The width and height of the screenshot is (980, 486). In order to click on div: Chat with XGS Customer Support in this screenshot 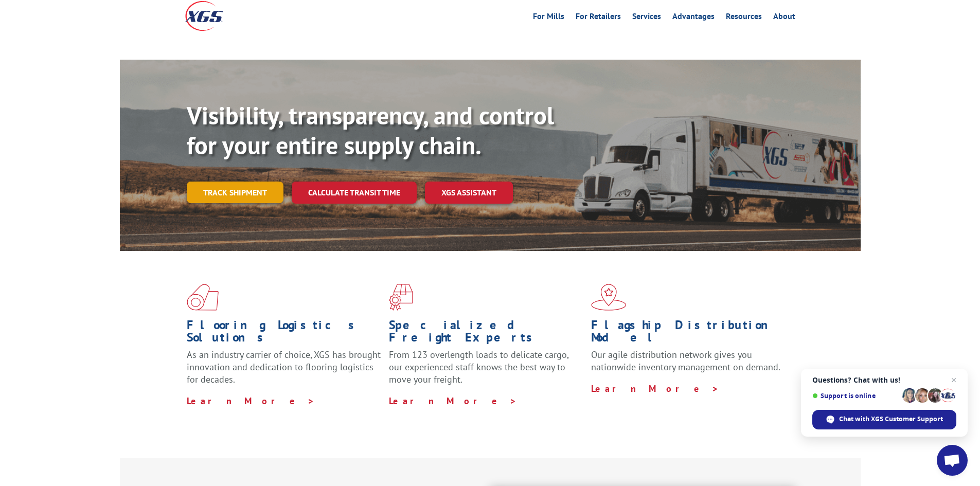, I will do `click(884, 420)`.